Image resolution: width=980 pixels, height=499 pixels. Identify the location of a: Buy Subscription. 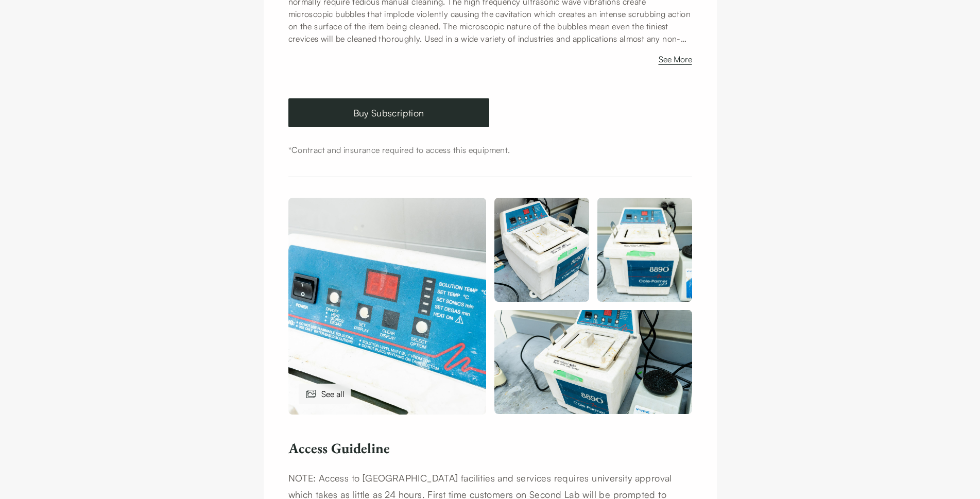
(389, 113).